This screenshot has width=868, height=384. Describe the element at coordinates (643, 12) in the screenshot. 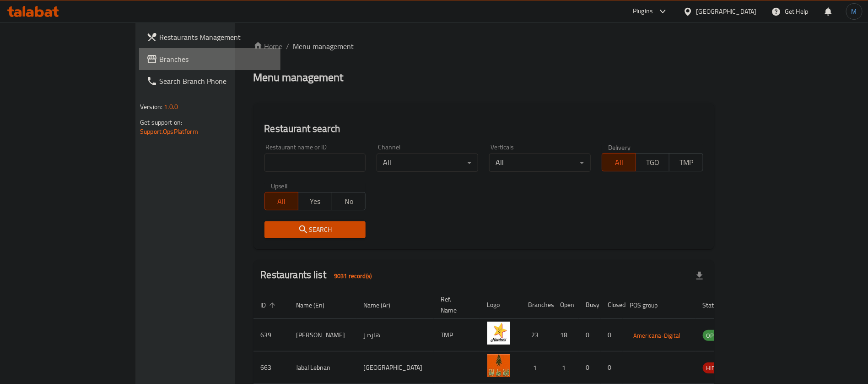

I see `div: Plugins` at that location.